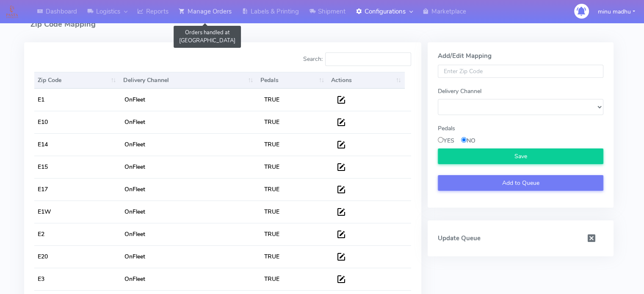  I want to click on th: Pedals: activate to sort column ascending, so click(292, 80).